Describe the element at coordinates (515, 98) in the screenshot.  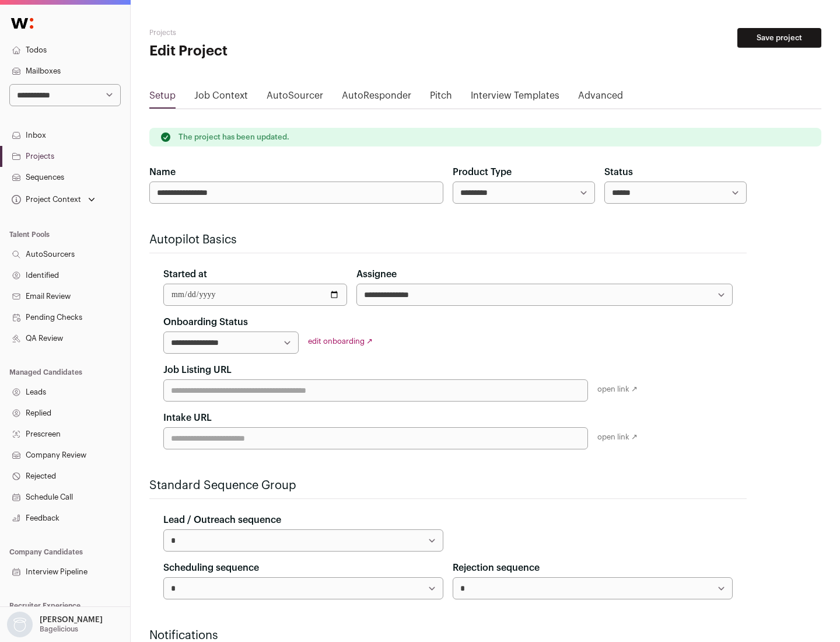
I see `a: Interview Templates` at that location.